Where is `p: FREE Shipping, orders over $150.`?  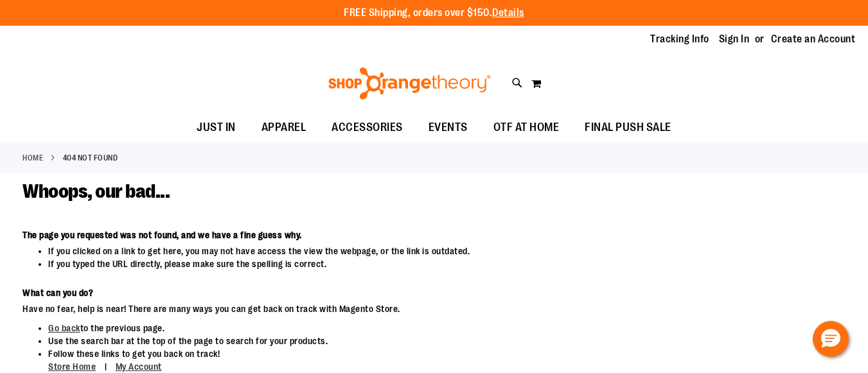
p: FREE Shipping, orders over $150. is located at coordinates (433, 13).